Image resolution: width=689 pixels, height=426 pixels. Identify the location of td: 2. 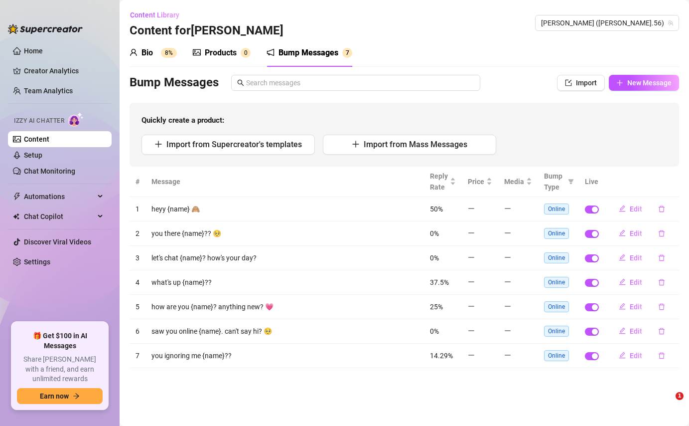
(138, 233).